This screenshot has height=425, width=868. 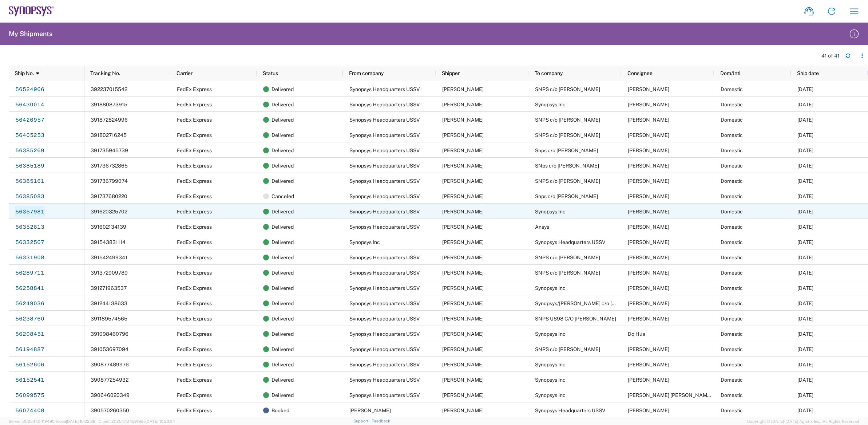 What do you see at coordinates (805, 288) in the screenshot?
I see `span: 07/22/2025` at bounding box center [805, 288].